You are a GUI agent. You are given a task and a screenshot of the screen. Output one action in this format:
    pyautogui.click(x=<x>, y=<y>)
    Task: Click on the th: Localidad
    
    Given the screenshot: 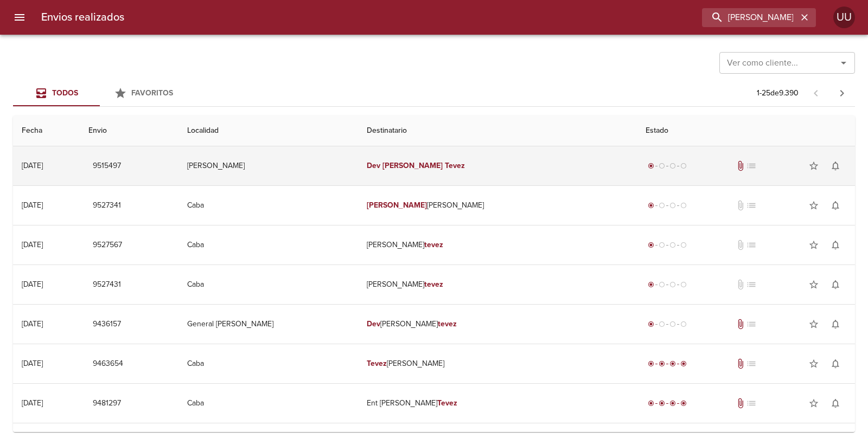 What is the action you would take?
    pyautogui.click(x=268, y=131)
    